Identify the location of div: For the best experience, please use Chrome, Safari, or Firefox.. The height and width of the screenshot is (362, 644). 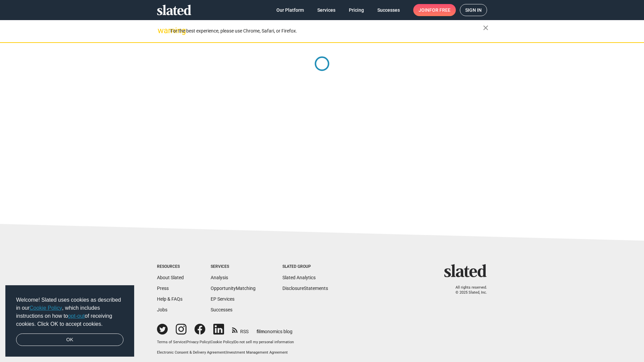
(327, 31).